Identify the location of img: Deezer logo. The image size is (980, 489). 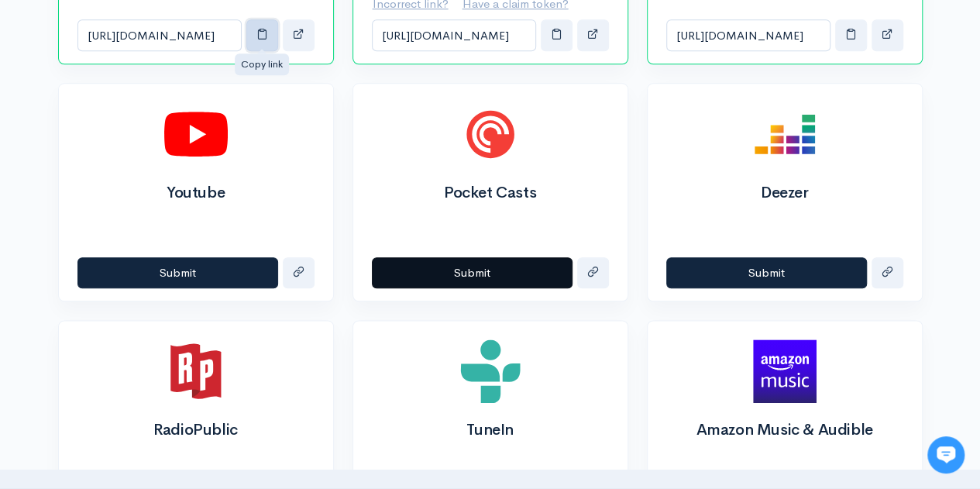
(785, 134).